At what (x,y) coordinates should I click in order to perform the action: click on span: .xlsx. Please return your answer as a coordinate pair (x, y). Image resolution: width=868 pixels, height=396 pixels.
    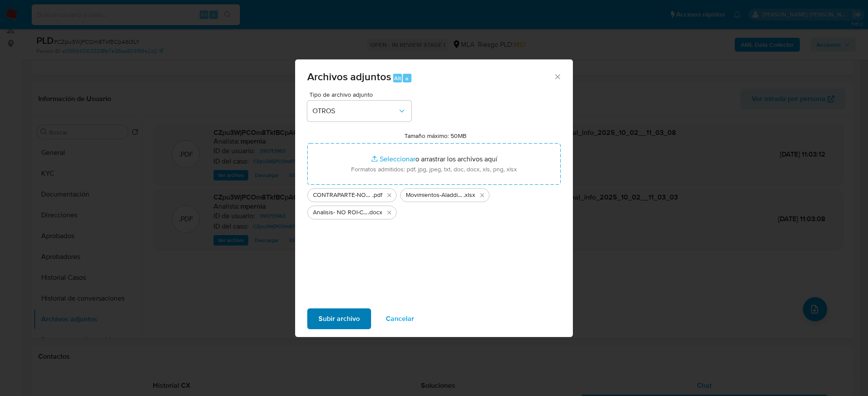
    Looking at the image, I should click on (469, 195).